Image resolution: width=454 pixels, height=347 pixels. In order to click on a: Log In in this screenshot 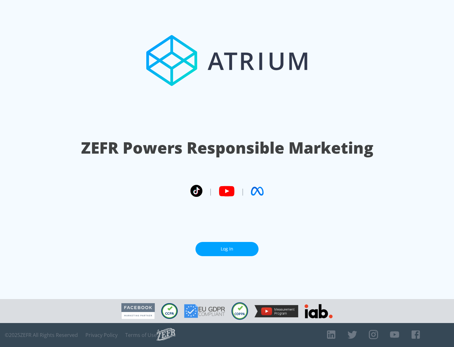, I will do `click(227, 249)`.